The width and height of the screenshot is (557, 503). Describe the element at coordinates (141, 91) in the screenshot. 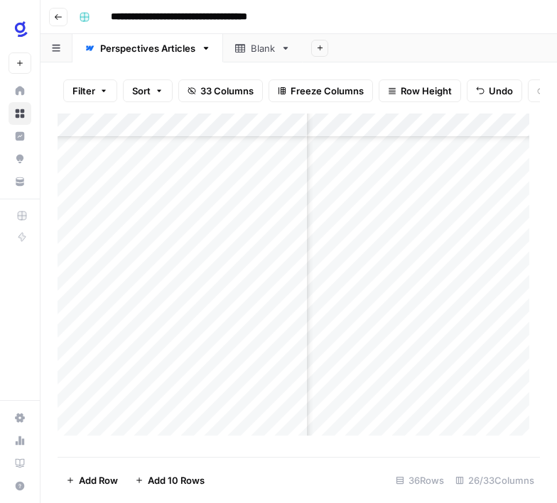

I see `span: Sort` at that location.